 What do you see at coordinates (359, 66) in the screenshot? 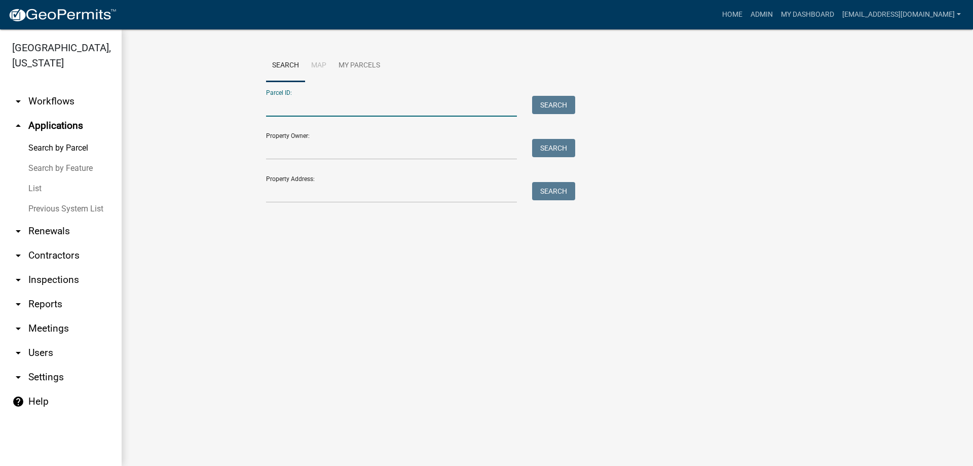
I see `a: My Parcels` at bounding box center [359, 66].